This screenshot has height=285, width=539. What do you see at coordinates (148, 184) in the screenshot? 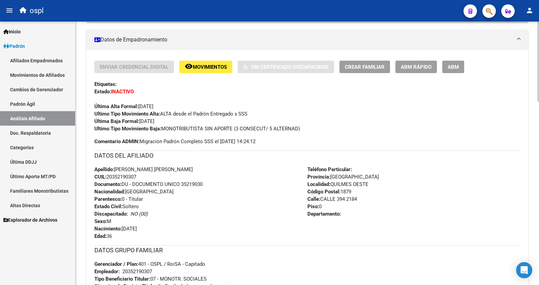
I see `span: DU - DOCUMENTO UNICO 35219030` at bounding box center [148, 184].